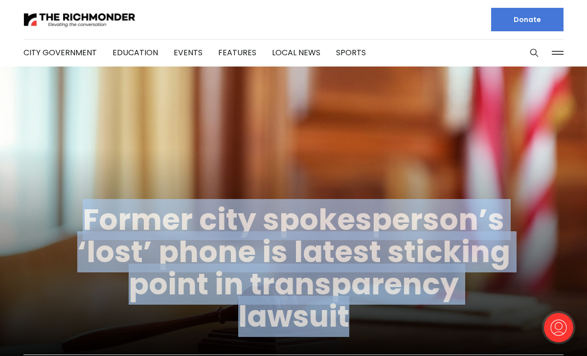 The height and width of the screenshot is (356, 587). Describe the element at coordinates (293, 268) in the screenshot. I see `a: Former city spokesperson’s ‘lost’ phone is latest sticking point in transparency lawsuit` at that location.